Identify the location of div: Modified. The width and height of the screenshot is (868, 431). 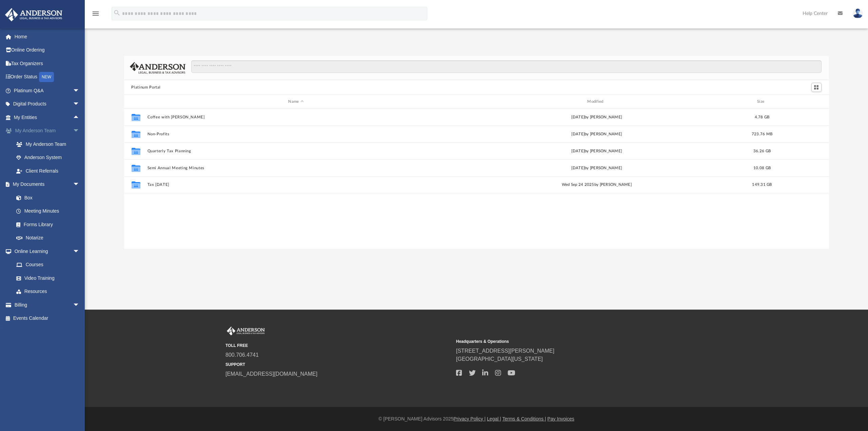
(596, 102).